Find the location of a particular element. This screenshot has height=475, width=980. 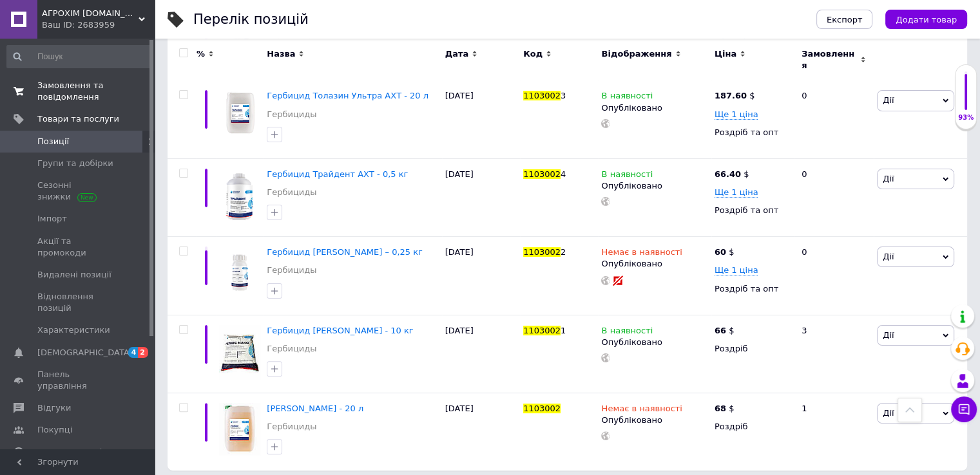

span: Акції та промокоди is located at coordinates (78, 247).